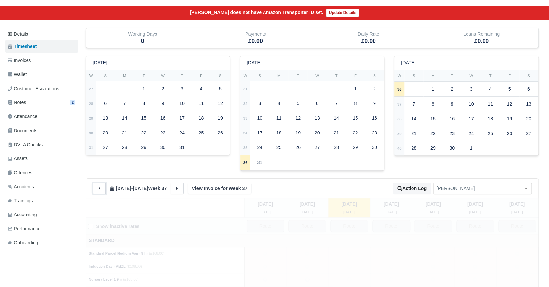 Image resolution: width=549 pixels, height=287 pixels. I want to click on a: Trainings, so click(42, 200).